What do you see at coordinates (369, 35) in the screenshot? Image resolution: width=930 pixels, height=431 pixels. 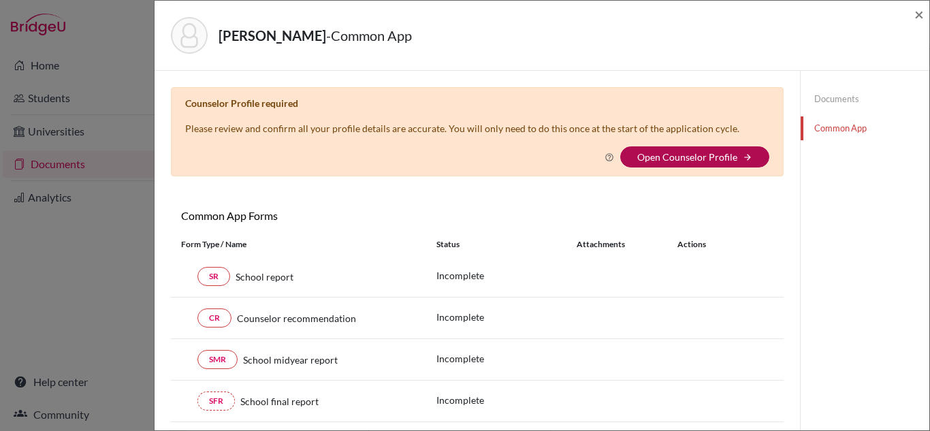 I see `span: - Common App` at bounding box center [369, 35].